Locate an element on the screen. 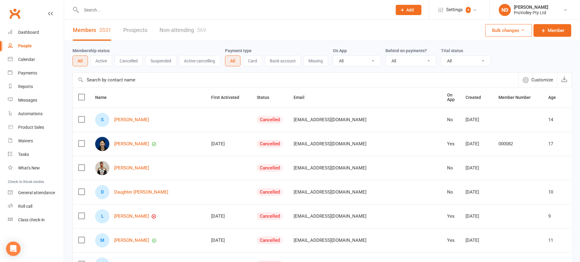 The height and width of the screenshot is (262, 580). input: Search... is located at coordinates (233, 10).